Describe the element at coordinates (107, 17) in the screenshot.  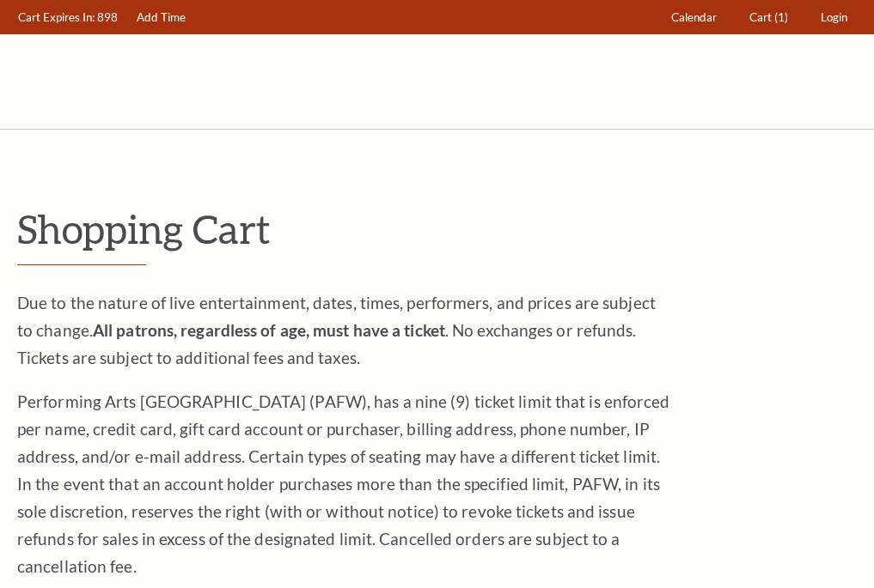
I see `span: 898` at that location.